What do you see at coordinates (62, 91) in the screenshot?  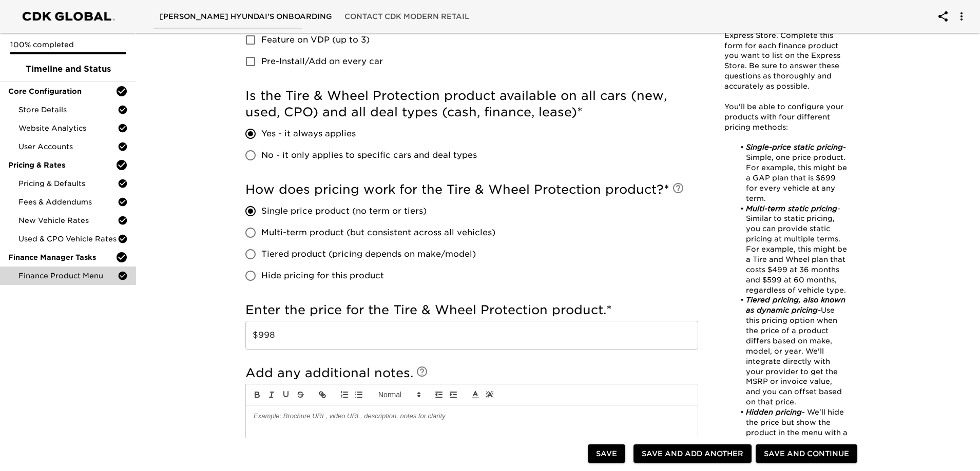 I see `span: Core Configuration` at bounding box center [62, 91].